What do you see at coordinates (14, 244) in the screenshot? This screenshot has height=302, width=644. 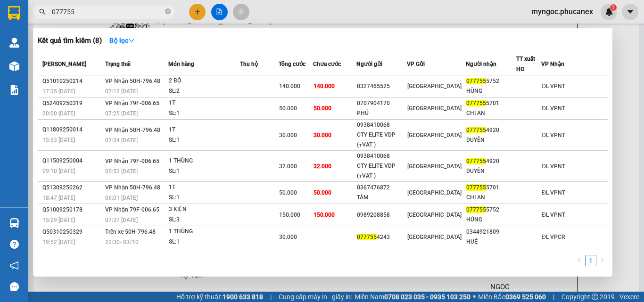 I see `span: question-circle` at bounding box center [14, 244].